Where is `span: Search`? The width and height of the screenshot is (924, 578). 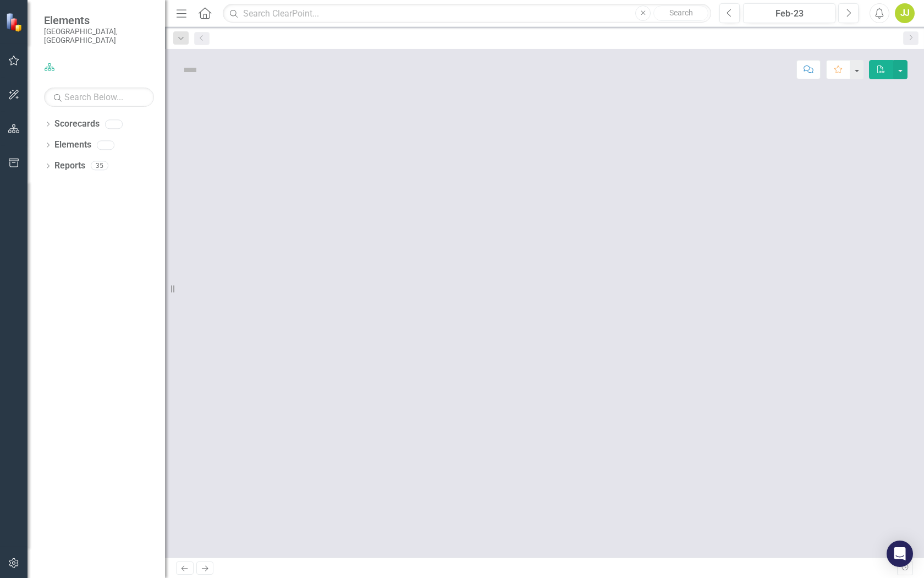
span: Search is located at coordinates (681, 12).